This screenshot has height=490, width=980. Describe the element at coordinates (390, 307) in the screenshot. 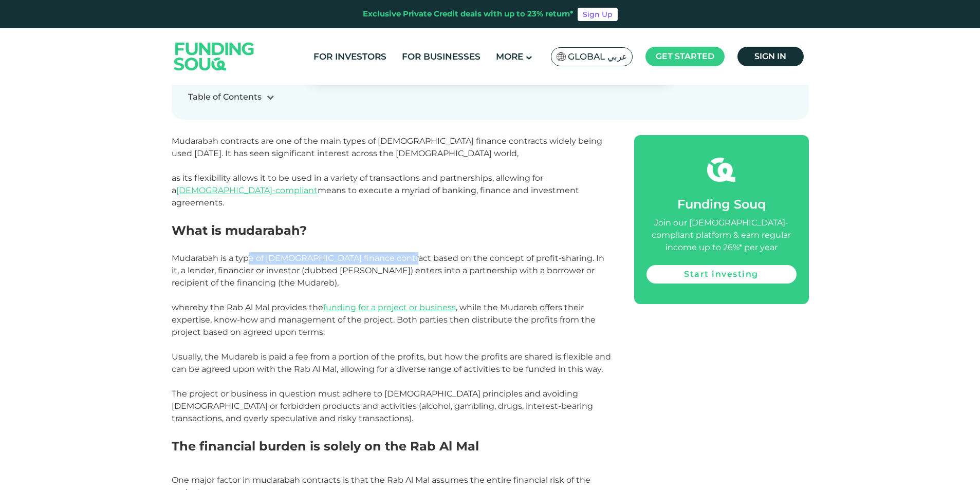

I see `a: funding for a project or business` at that location.